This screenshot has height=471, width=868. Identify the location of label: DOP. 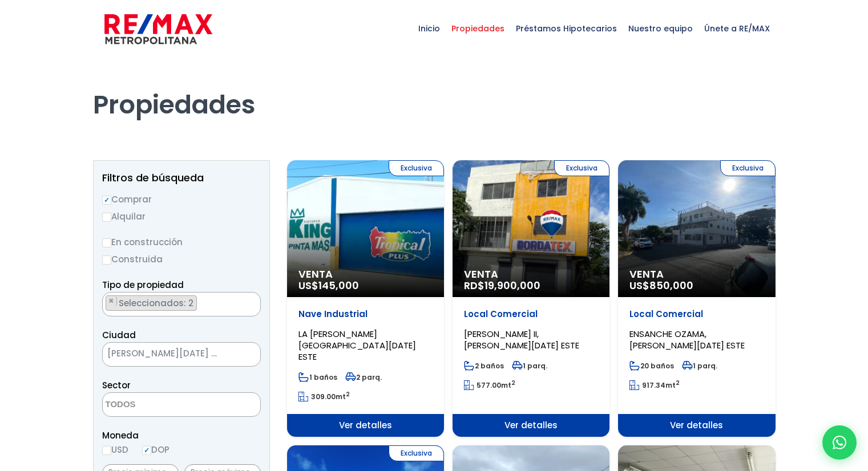
(156, 450).